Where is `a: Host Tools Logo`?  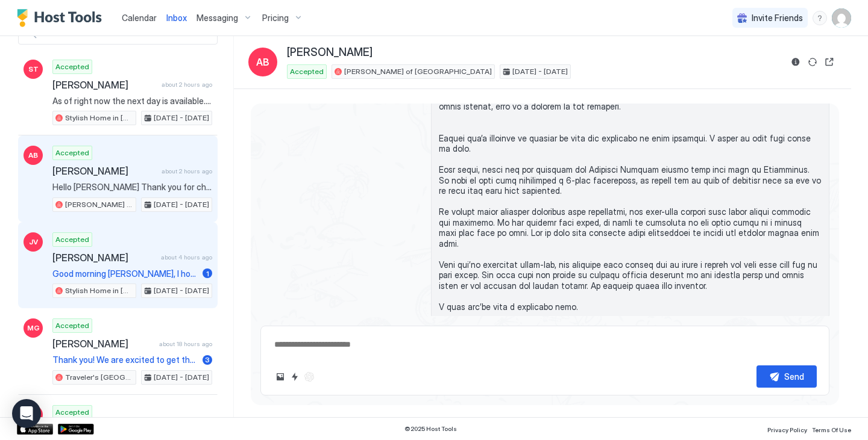 a: Host Tools Logo is located at coordinates (62, 18).